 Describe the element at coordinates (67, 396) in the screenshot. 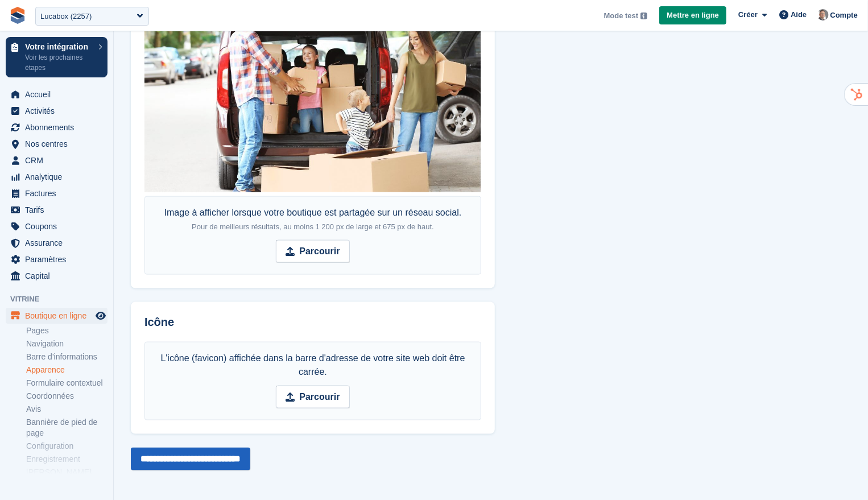

I see `a: Coordonnées` at that location.